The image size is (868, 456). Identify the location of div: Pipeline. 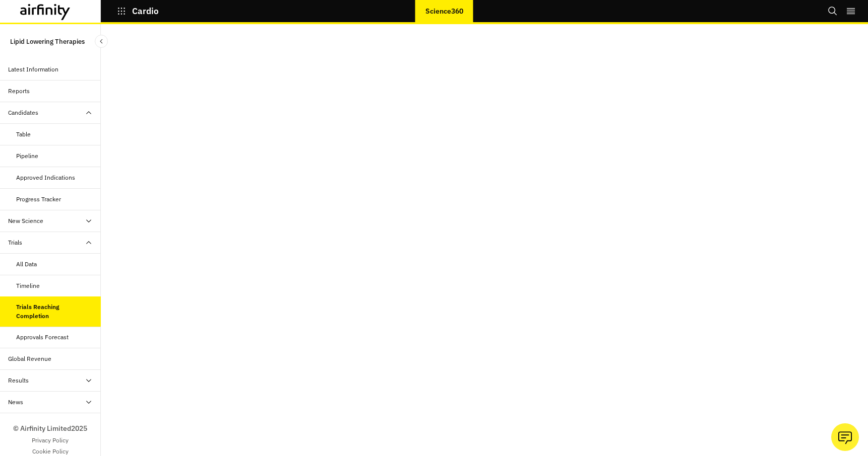
(27, 156).